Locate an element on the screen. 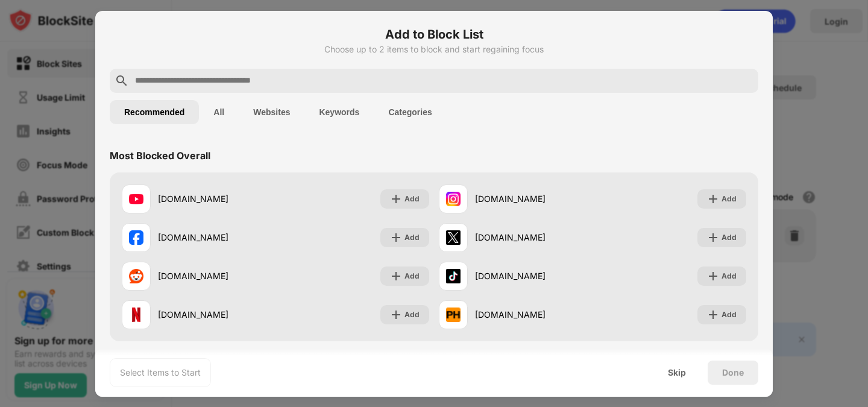 The image size is (868, 407). button: Keywords is located at coordinates (339, 112).